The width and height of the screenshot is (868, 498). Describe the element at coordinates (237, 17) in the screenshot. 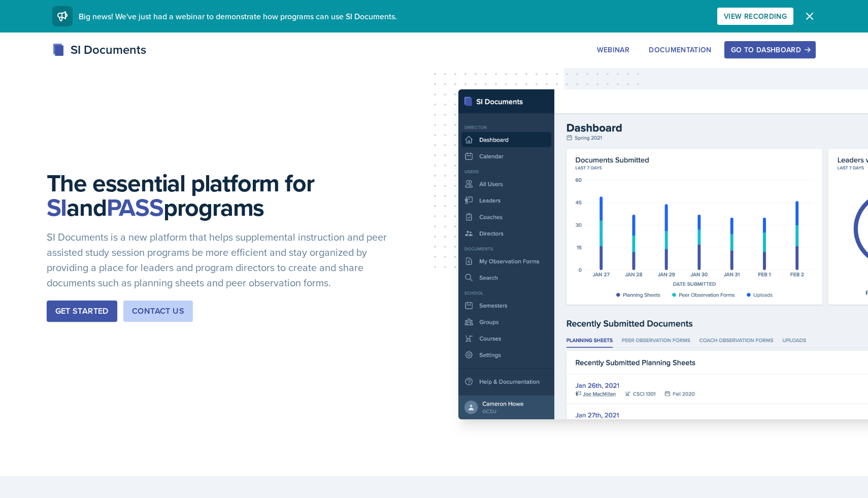

I see `span: Big news! We've just had a webinar to demonstrate how programs can use SI Documents.` at that location.